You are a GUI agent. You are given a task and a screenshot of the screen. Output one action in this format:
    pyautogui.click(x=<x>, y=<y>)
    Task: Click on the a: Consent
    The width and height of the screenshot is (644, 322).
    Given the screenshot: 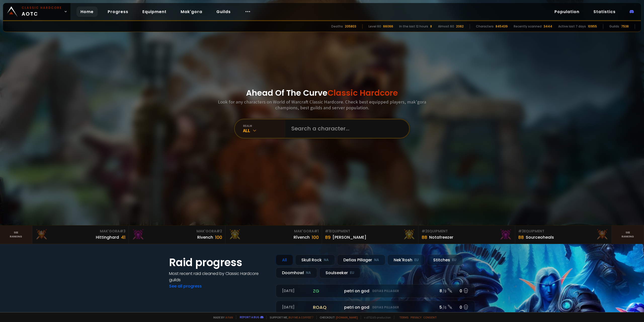 What is the action you would take?
    pyautogui.click(x=430, y=317)
    